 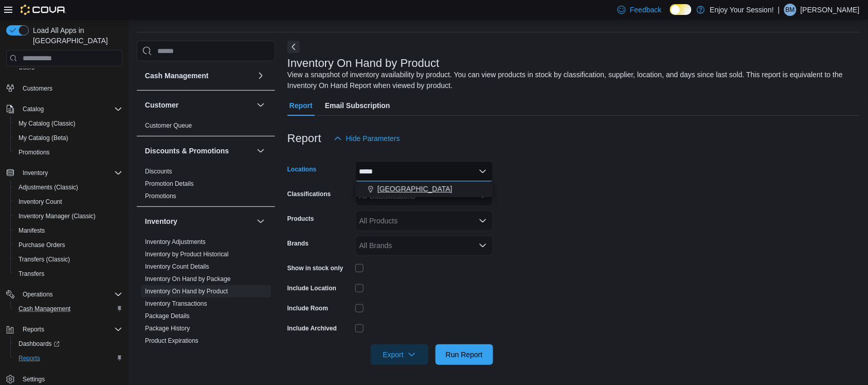 I want to click on button: Discounts & Promotions, so click(x=261, y=151).